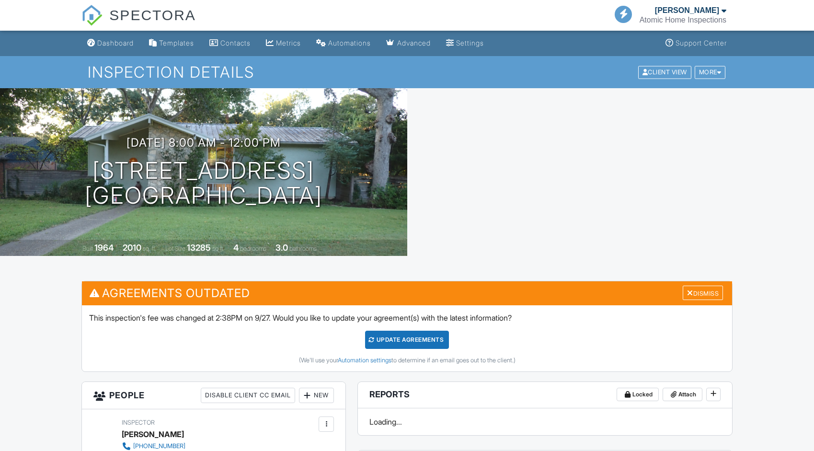  What do you see at coordinates (703, 293) in the screenshot?
I see `div: Dismiss` at bounding box center [703, 293].